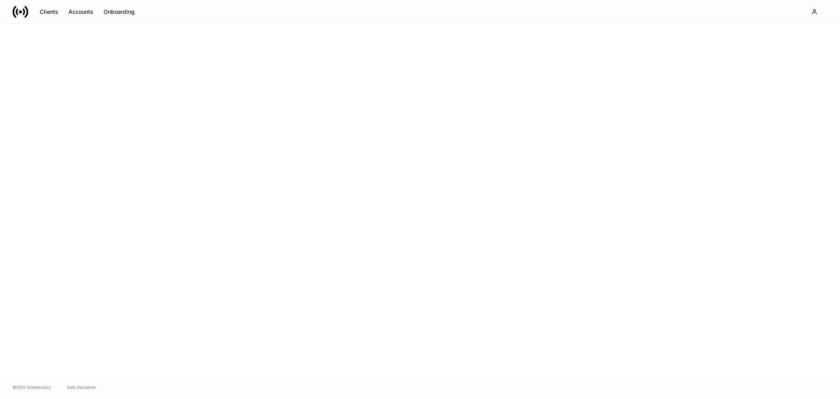 Image resolution: width=840 pixels, height=399 pixels. Describe the element at coordinates (81, 12) in the screenshot. I see `div: Accounts` at that location.